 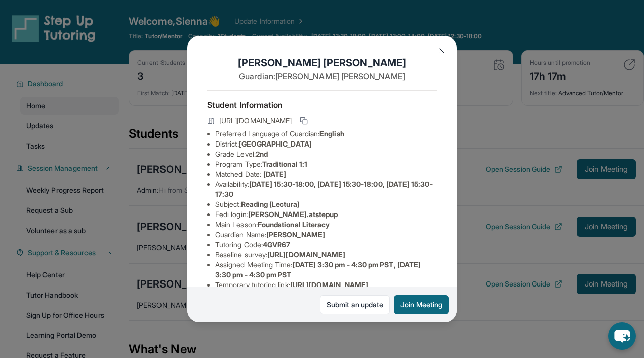 I want to click on span: 2nd, so click(x=261, y=154).